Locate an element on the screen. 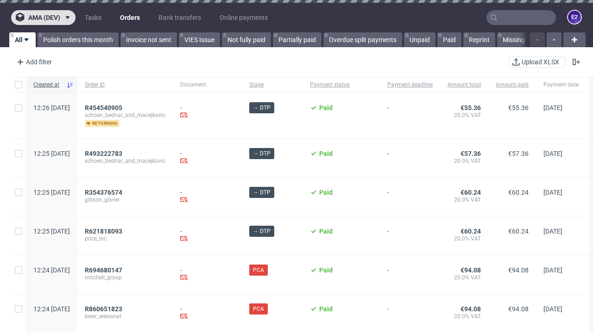 Image resolution: width=593 pixels, height=333 pixels. a: Online payments is located at coordinates (243, 18).